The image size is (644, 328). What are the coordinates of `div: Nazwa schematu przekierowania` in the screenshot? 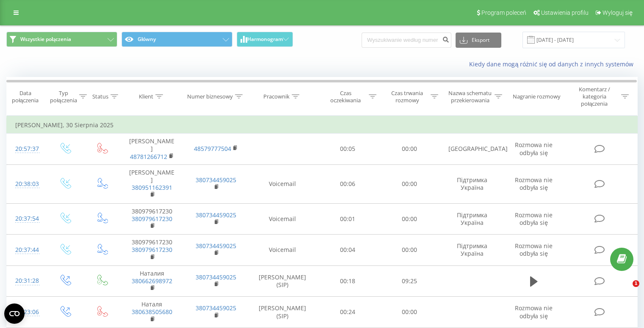 It's located at (470, 97).